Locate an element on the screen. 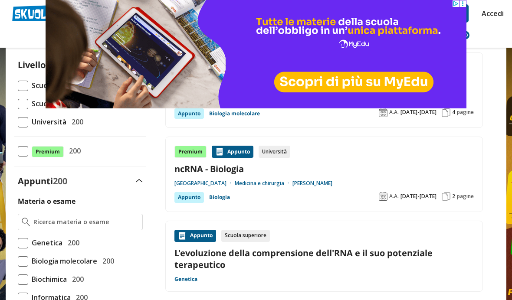 Image resolution: width=512 pixels, height=300 pixels. a: Medicina e chirurgia is located at coordinates (263, 184).